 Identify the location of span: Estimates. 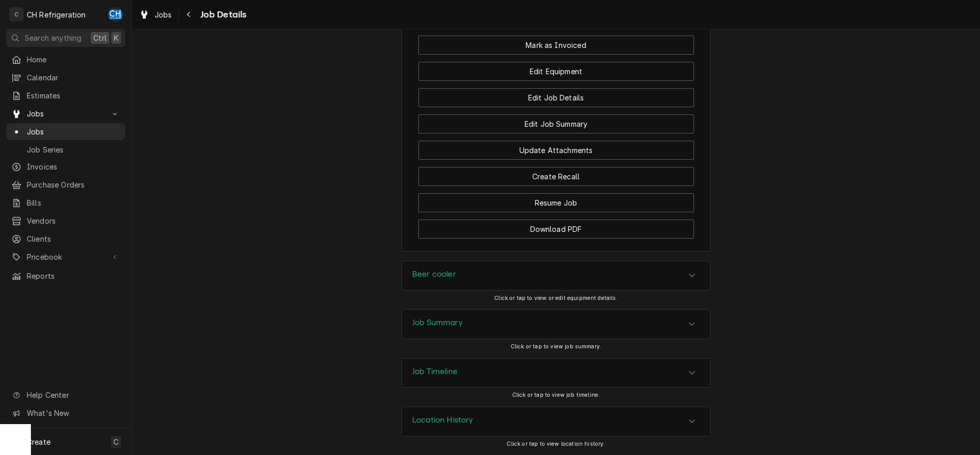
(73, 95).